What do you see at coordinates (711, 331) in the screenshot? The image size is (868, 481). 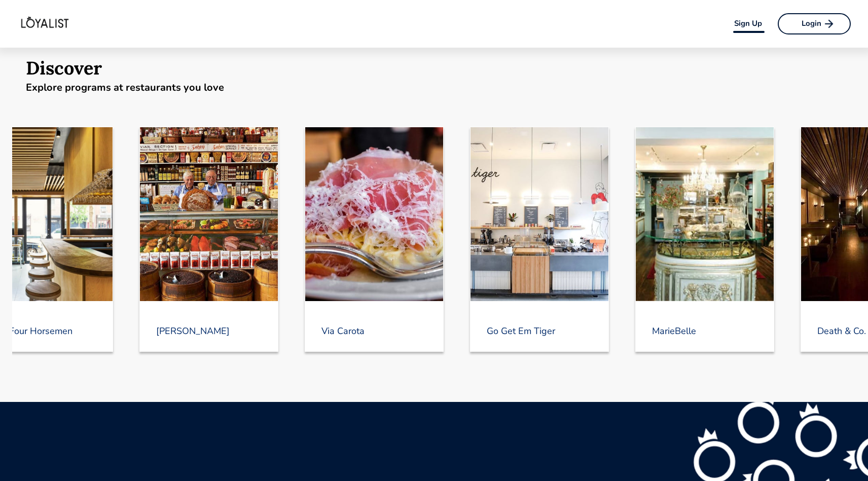 I see `div: MarieBelle` at bounding box center [711, 331].